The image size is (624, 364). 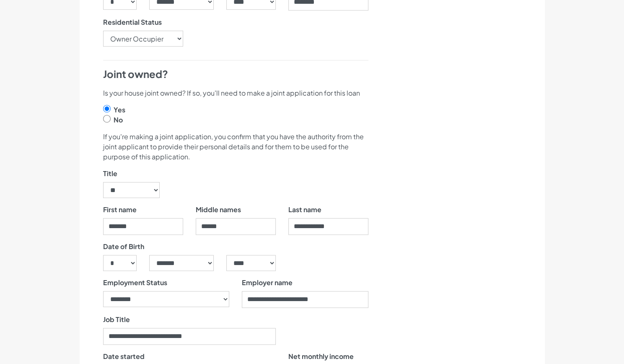 What do you see at coordinates (124, 356) in the screenshot?
I see `label: Date started` at bounding box center [124, 356].